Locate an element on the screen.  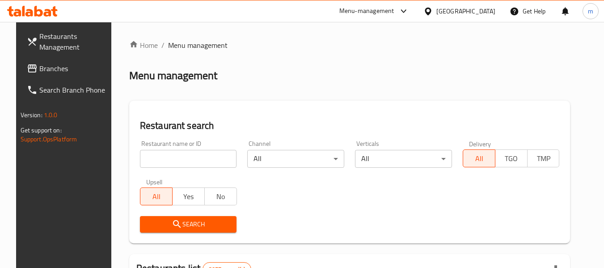
span: m is located at coordinates (590, 11).